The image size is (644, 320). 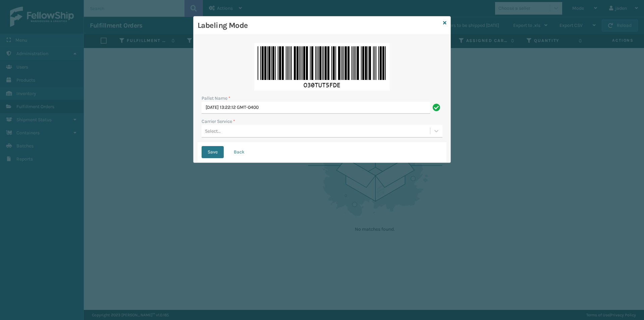 I want to click on label: Pallet Name, so click(x=216, y=98).